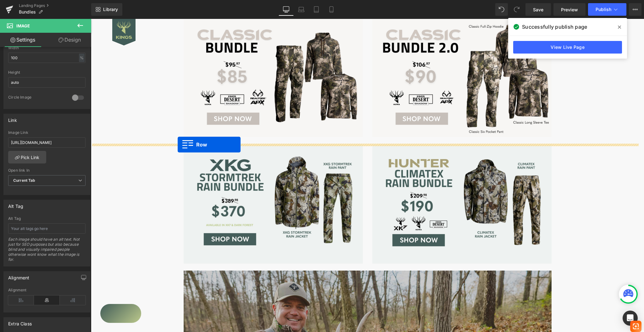 The height and width of the screenshot is (332, 644). I want to click on div: Circle Image, so click(37, 98).